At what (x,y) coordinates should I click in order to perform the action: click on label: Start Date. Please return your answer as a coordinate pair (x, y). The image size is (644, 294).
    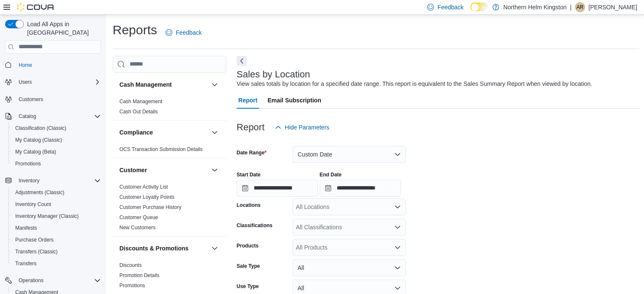
    Looking at the image, I should click on (249, 175).